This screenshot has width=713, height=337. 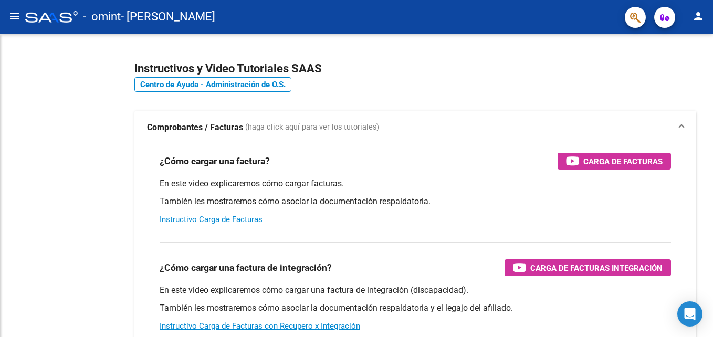 What do you see at coordinates (215, 161) in the screenshot?
I see `h3: ¿Cómo cargar una factura?` at bounding box center [215, 161].